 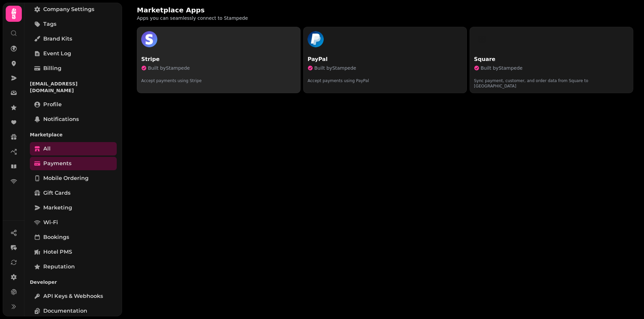 What do you see at coordinates (73, 296) in the screenshot?
I see `a: API keys & webhooks` at bounding box center [73, 296].